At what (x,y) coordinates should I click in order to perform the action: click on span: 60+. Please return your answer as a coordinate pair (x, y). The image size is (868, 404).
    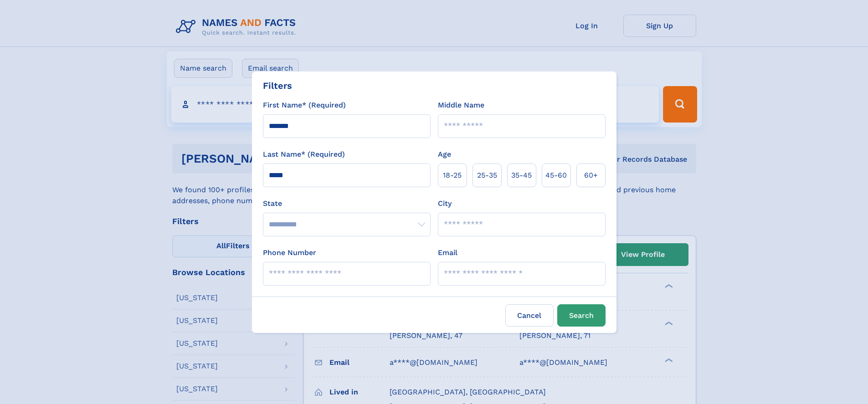
    Looking at the image, I should click on (591, 175).